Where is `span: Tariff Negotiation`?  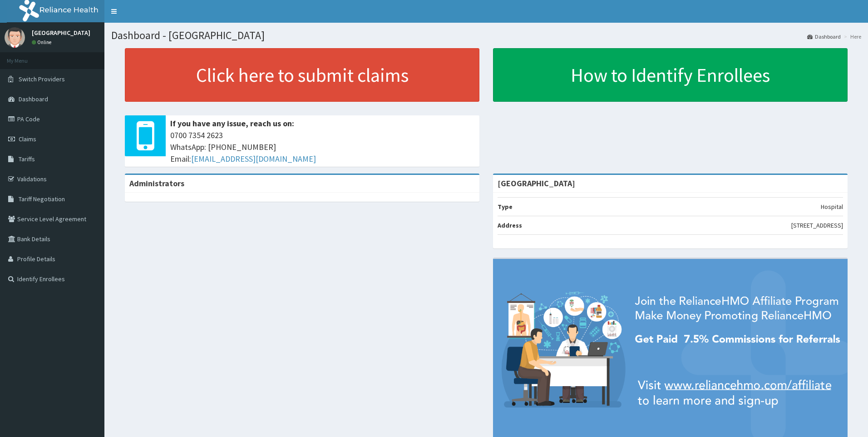 span: Tariff Negotiation is located at coordinates (42, 199).